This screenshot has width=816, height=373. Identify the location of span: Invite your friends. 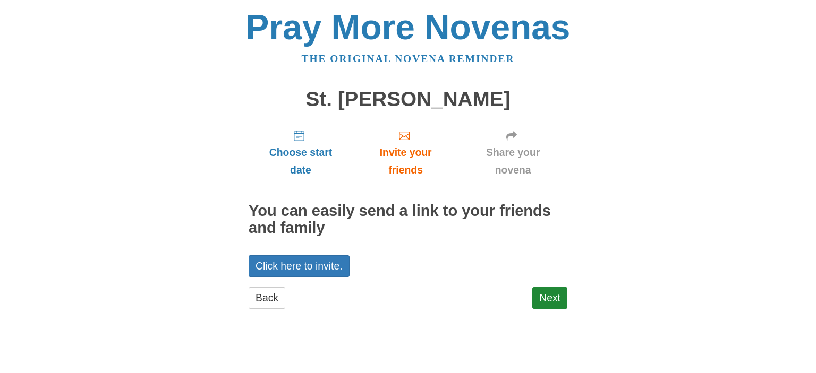
(405, 161).